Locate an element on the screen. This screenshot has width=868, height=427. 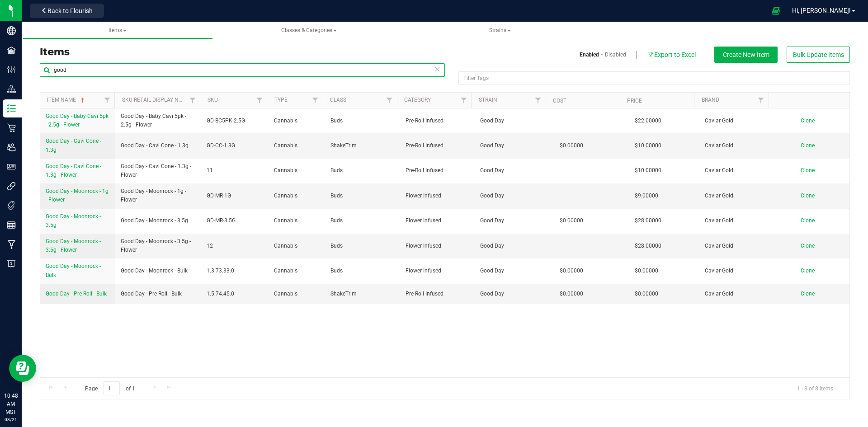
input: Search Item Name, SKU Retail Name, or Part Number is located at coordinates (242, 70).